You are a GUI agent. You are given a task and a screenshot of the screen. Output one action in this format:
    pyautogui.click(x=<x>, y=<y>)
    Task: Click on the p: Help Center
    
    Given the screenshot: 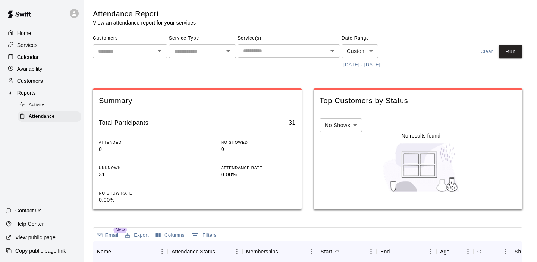 What is the action you would take?
    pyautogui.click(x=29, y=224)
    